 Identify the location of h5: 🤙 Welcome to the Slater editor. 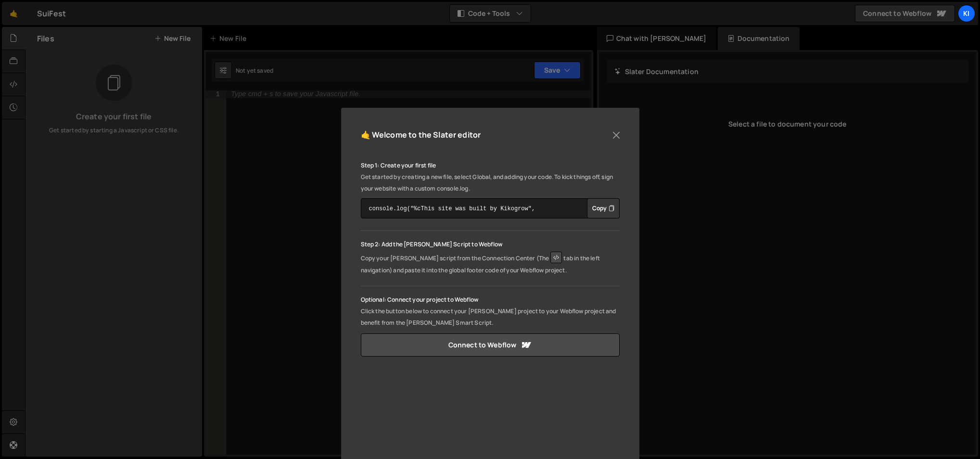
(421, 135).